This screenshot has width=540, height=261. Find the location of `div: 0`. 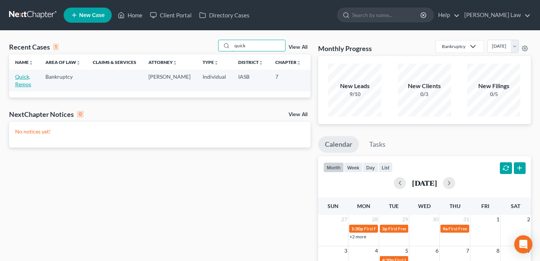

div: 0 is located at coordinates (80, 114).